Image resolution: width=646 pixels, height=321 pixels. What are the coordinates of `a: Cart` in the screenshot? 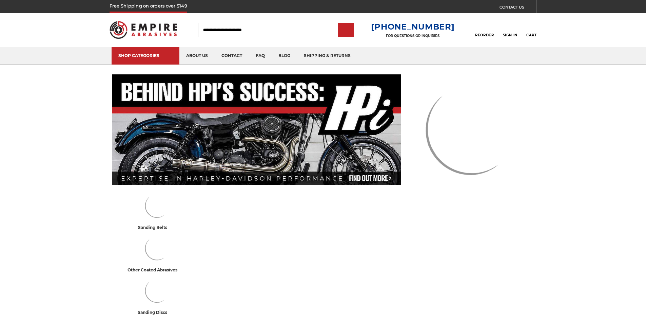 It's located at (532, 30).